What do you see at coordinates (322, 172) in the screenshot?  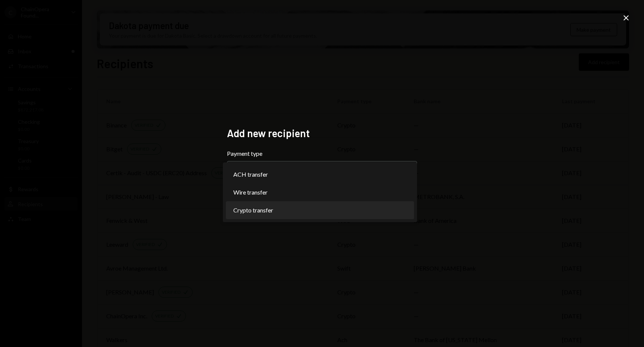 I see `button: Payment type` at bounding box center [322, 172].